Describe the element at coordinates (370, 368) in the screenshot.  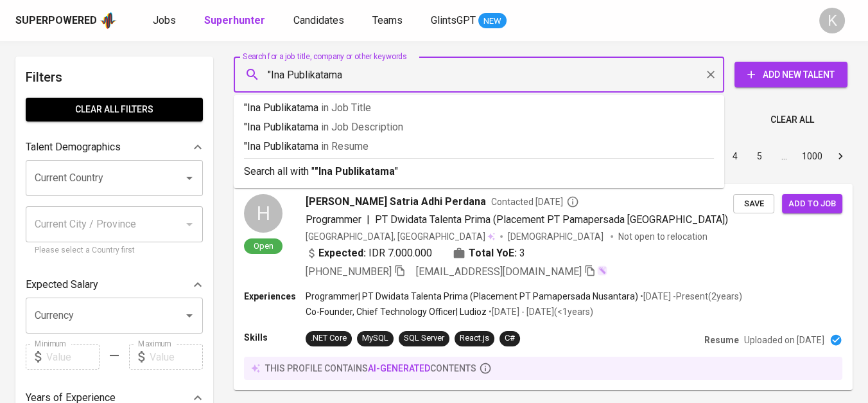
I see `p: this profile contains contents` at that location.